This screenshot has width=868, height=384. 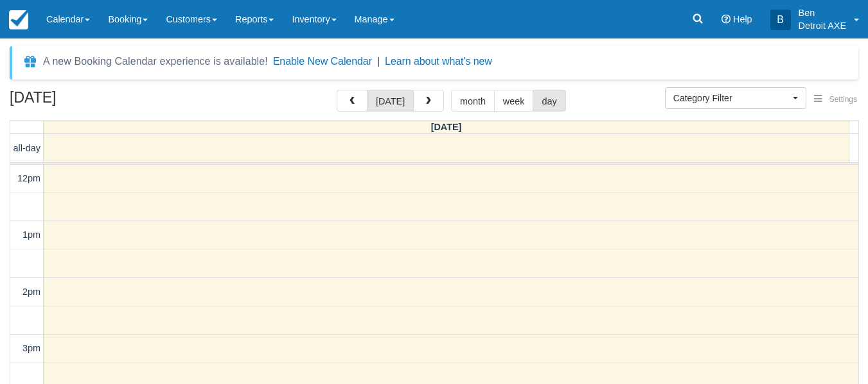 What do you see at coordinates (323, 61) in the screenshot?
I see `button: Enable New Calendar` at bounding box center [323, 61].